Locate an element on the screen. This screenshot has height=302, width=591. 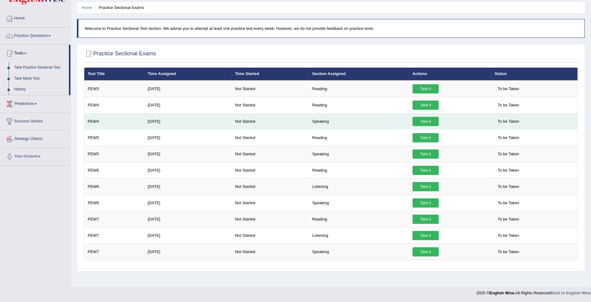
a: Your Account is located at coordinates (35, 156).